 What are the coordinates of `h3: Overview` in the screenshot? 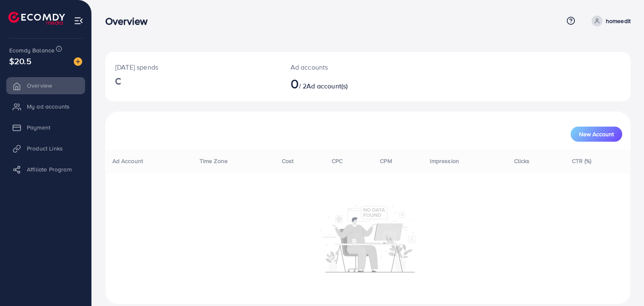 It's located at (129, 21).